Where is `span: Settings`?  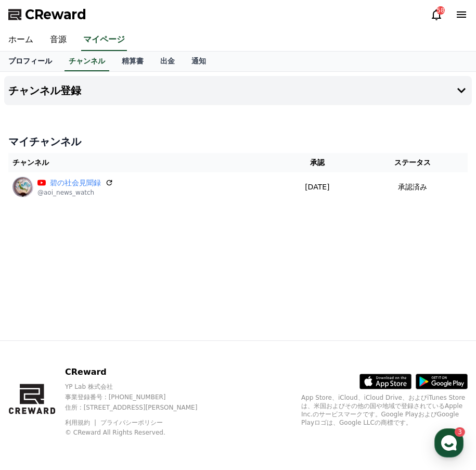 span: Settings is located at coordinates (167, 349).